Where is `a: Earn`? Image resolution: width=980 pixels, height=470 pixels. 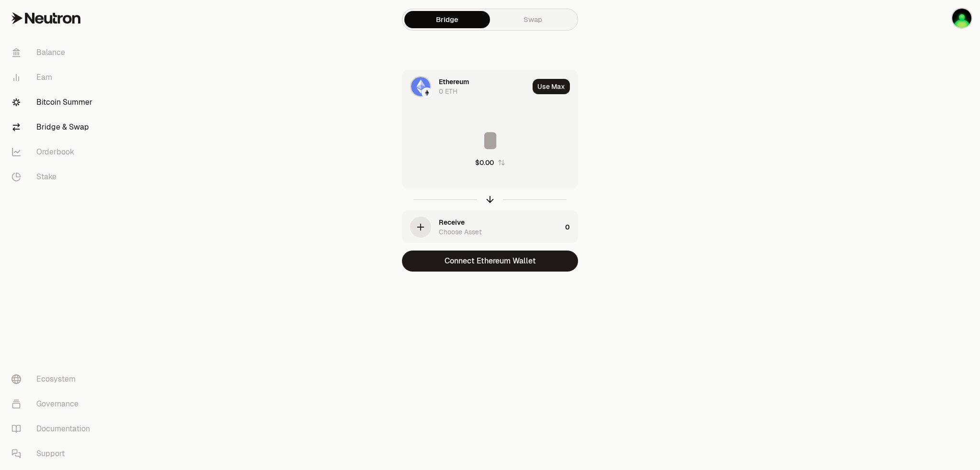 a: Earn is located at coordinates (54, 77).